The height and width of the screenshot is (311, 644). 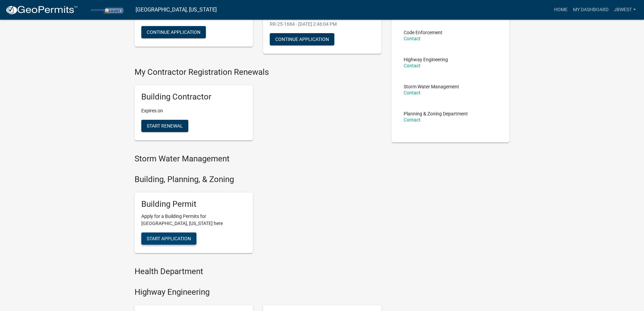 What do you see at coordinates (164, 126) in the screenshot?
I see `button: Start Renewal` at bounding box center [164, 126].